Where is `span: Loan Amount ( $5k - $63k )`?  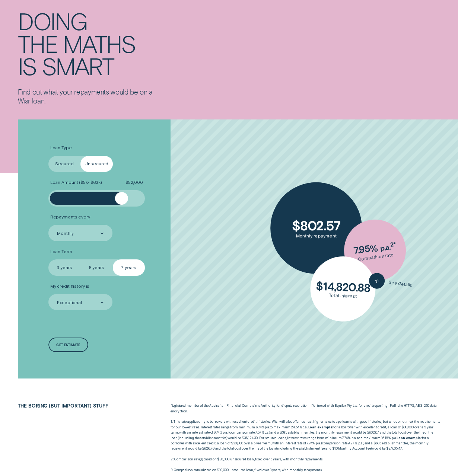 span: Loan Amount ( $5k - $63k ) is located at coordinates (76, 182).